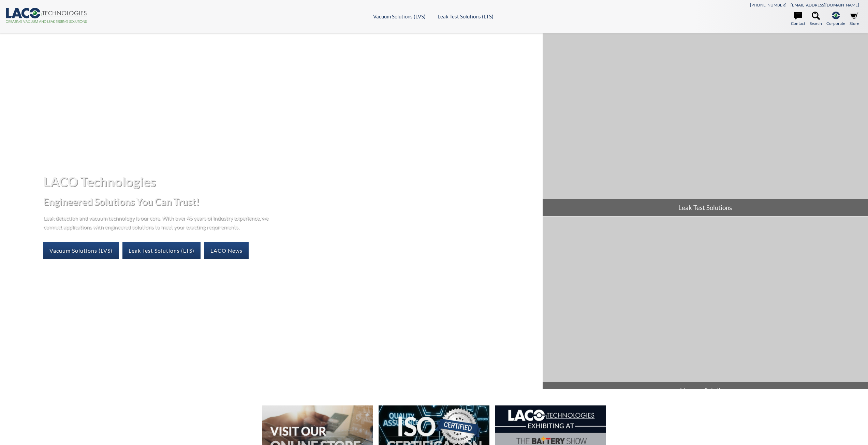 The width and height of the screenshot is (868, 445). What do you see at coordinates (290, 202) in the screenshot?
I see `h2: Engineered Solutions You Can Trust!` at bounding box center [290, 202].